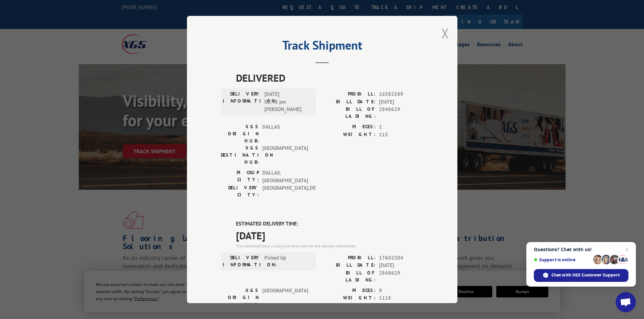 This screenshot has height=319, width=644. I want to click on div: The estimated time is using the time zone for the delivery destination., so click(330, 246).